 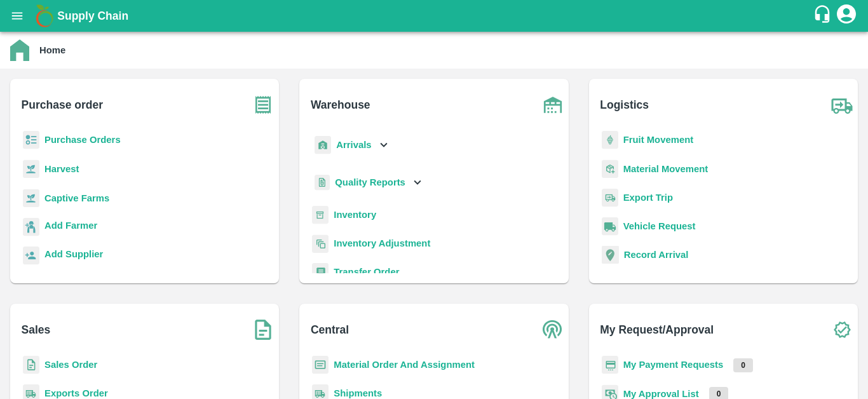 What do you see at coordinates (610, 226) in the screenshot?
I see `img: vehicle` at bounding box center [610, 226].